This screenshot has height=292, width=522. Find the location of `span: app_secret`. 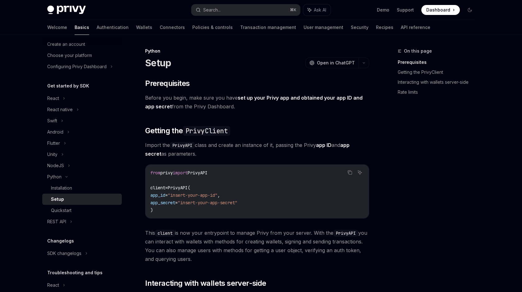

span: app_secret is located at coordinates (163, 202).